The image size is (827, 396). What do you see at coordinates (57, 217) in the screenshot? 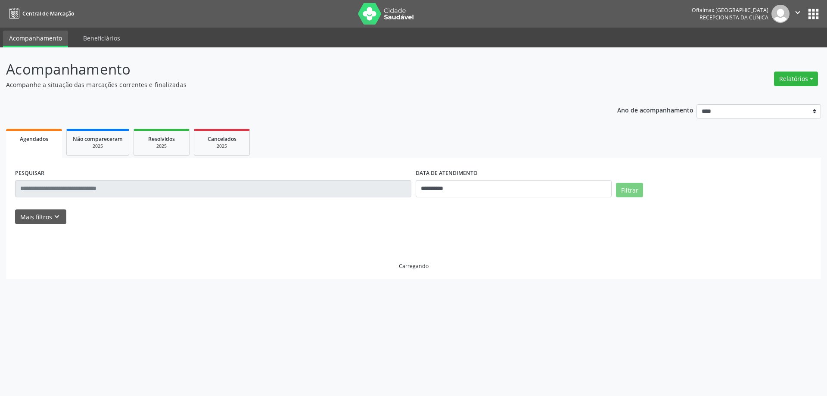
I see `i: keyboard_arrow_down` at bounding box center [57, 217].